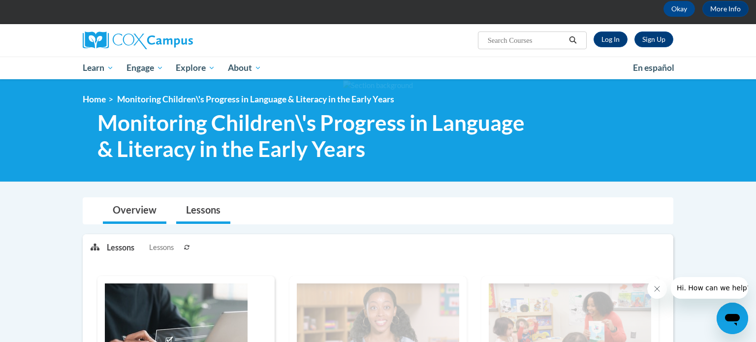 The image size is (756, 342). Describe the element at coordinates (161, 248) in the screenshot. I see `span: Lessons` at that location.